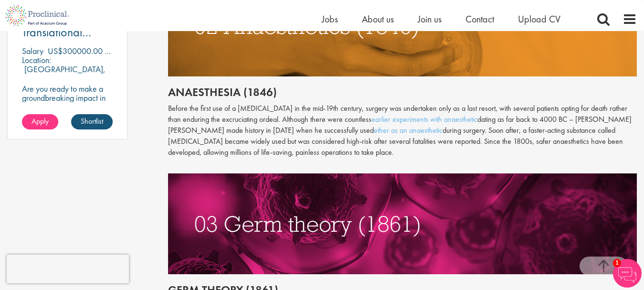 The image size is (644, 290). Describe the element at coordinates (33, 51) in the screenshot. I see `span: Salary` at that location.